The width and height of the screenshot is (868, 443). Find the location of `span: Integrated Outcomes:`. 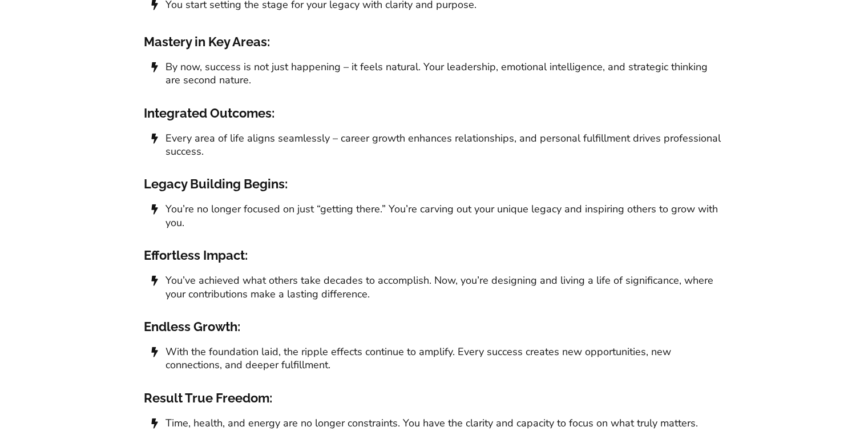

span: Integrated Outcomes: is located at coordinates (209, 113).